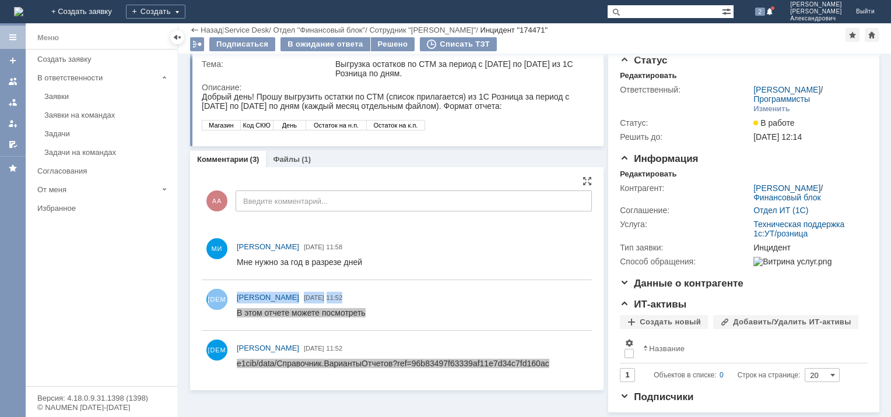 The height and width of the screenshot is (417, 891). I want to click on span: В работе, so click(774, 123).